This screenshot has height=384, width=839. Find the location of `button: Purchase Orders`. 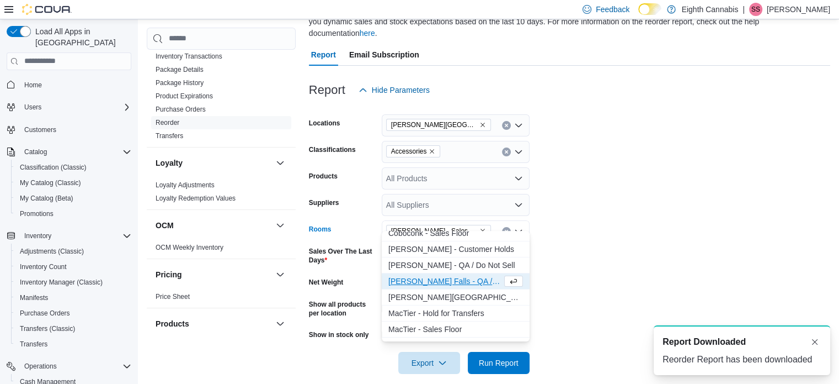

button: Purchase Orders is located at coordinates (73, 313).